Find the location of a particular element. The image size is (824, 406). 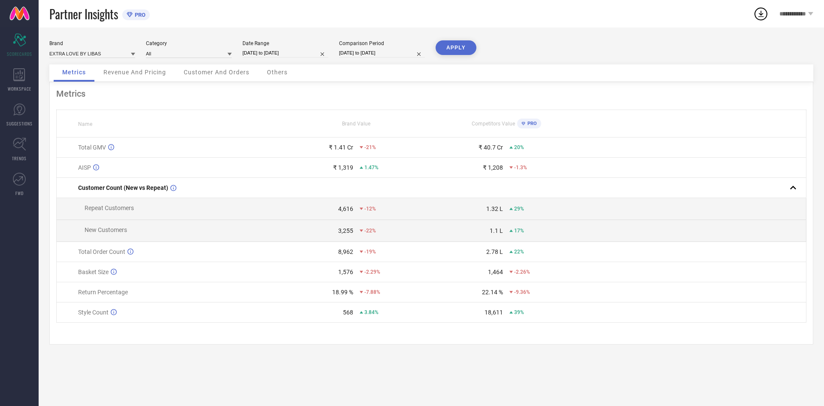

span: TRENDS is located at coordinates (19, 158).